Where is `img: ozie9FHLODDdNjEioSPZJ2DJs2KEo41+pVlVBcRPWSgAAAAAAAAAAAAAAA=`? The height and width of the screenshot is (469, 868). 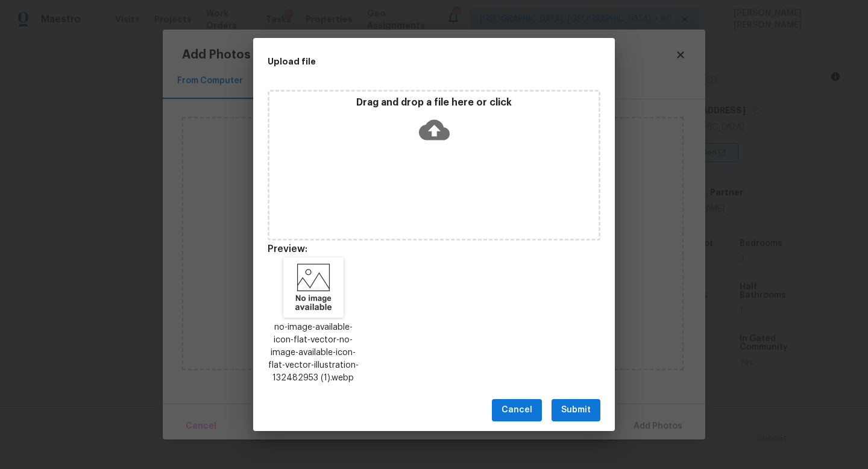 img: ozie9FHLODDdNjEioSPZJ2DJs2KEo41+pVlVBcRPWSgAAAAAAAAAAAAAAA= is located at coordinates (313, 287).